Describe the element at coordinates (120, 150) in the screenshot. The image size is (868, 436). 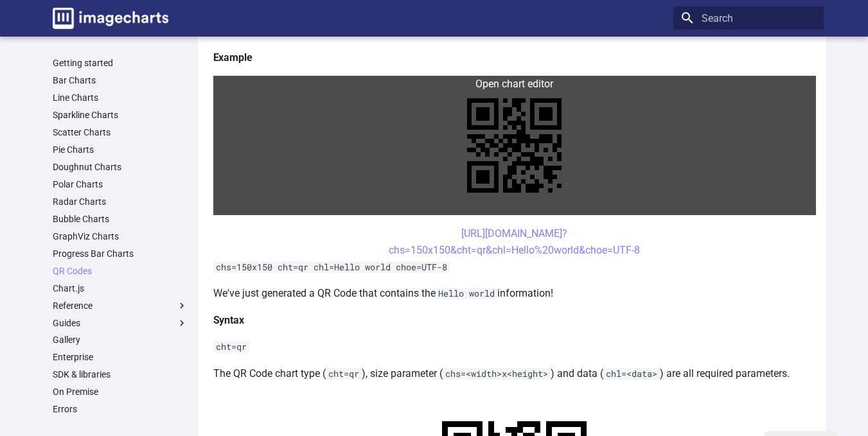
I see `a: Pie Charts` at that location.